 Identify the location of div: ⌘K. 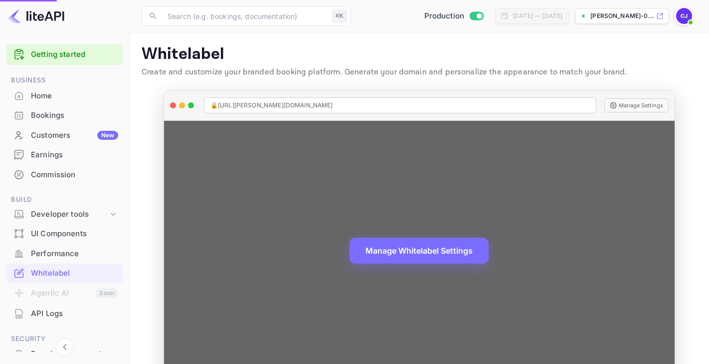
(340, 16).